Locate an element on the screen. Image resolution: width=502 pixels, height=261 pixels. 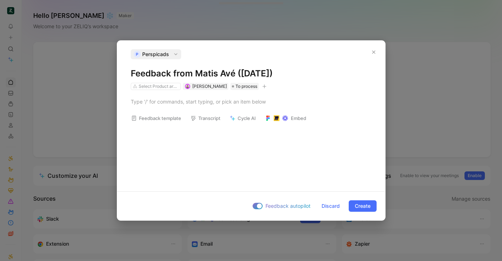
span: To process is located at coordinates (246, 86).